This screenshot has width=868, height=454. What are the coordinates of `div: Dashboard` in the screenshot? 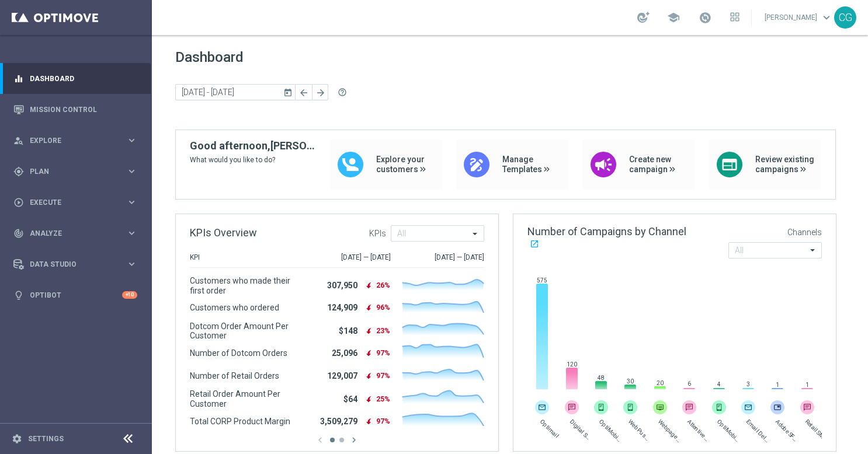 It's located at (76, 78).